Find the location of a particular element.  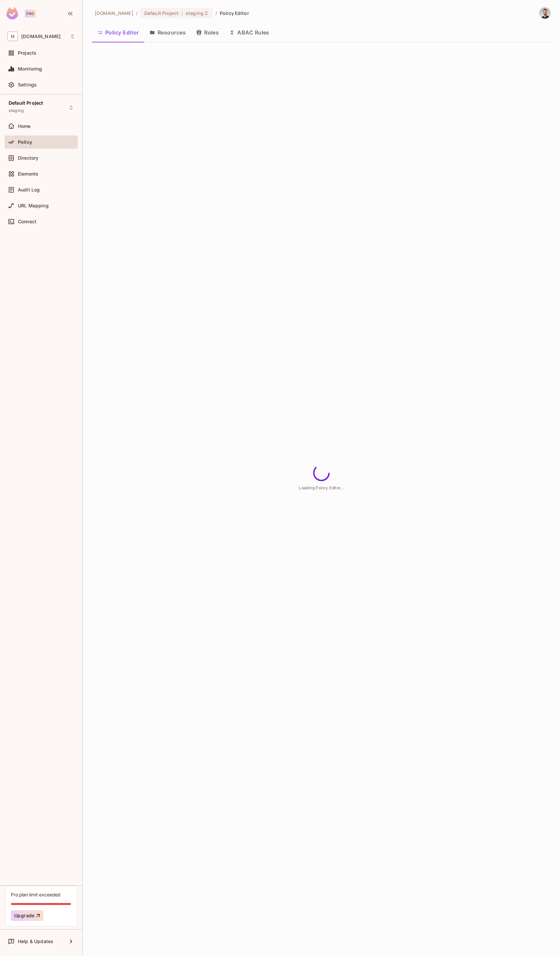

span: Workspace: honeycombinsurance.com is located at coordinates (41, 37).